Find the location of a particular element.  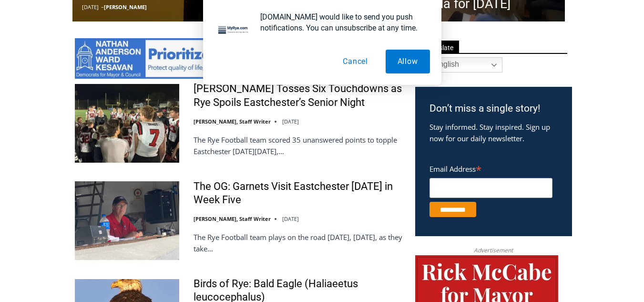

div: 2 is located at coordinates (102, 85).